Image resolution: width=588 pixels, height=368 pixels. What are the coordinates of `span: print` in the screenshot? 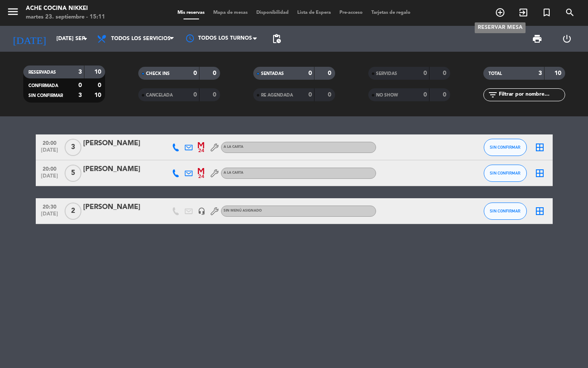 It's located at (537, 39).